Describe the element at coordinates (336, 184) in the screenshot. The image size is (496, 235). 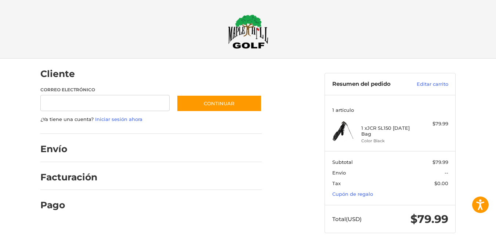
I see `span: Tax` at that location.